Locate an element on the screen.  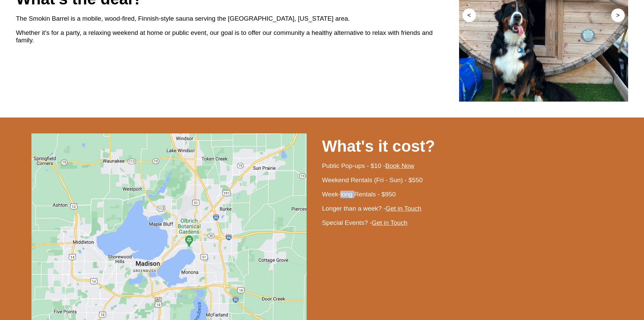
a: Book Now is located at coordinates (400, 166).